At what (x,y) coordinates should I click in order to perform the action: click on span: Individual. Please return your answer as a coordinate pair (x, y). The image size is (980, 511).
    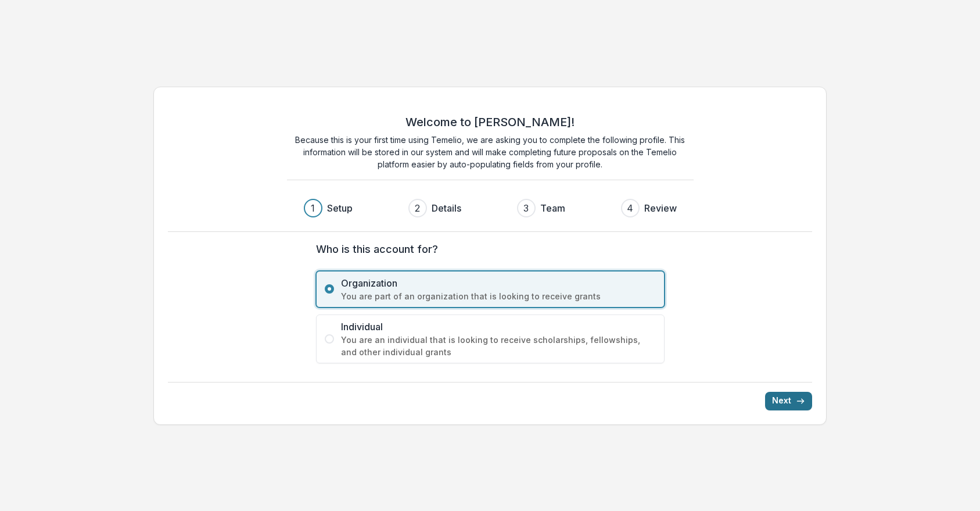
    Looking at the image, I should click on (499, 326).